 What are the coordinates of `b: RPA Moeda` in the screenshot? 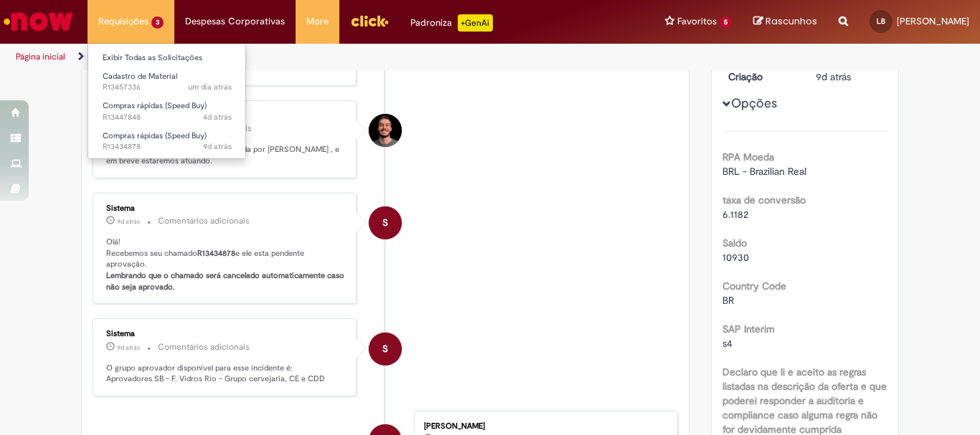 It's located at (749, 157).